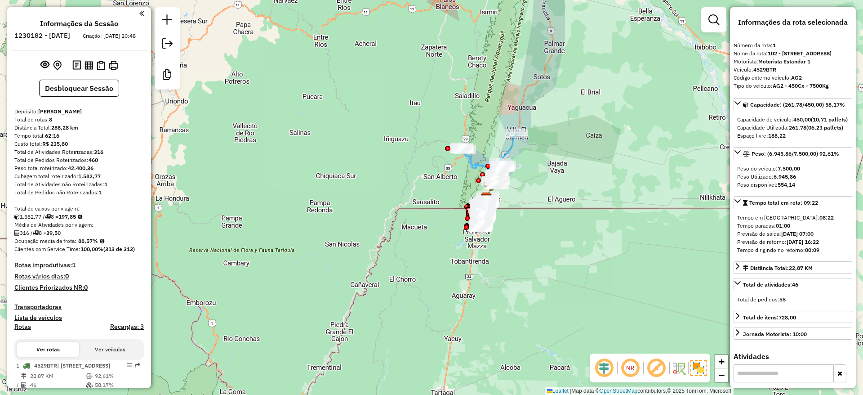  Describe the element at coordinates (79, 111) in the screenshot. I see `div: Depósito:` at that location.